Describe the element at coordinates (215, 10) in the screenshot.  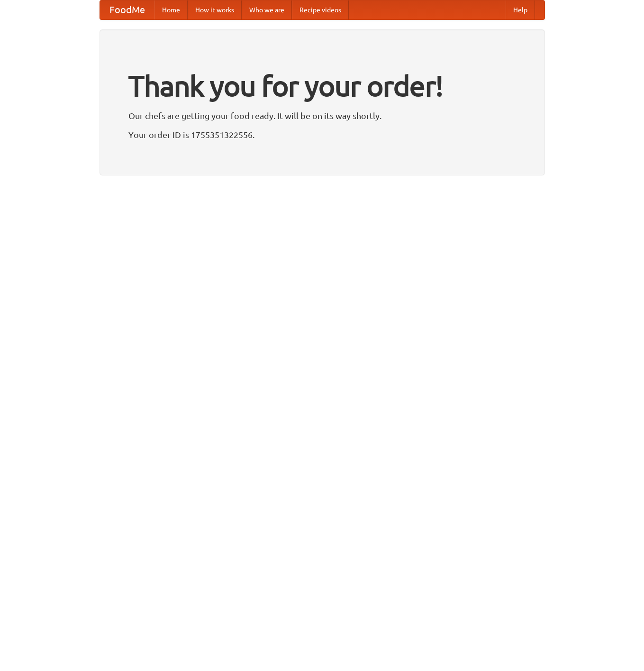
I see `a: How it works` at that location.